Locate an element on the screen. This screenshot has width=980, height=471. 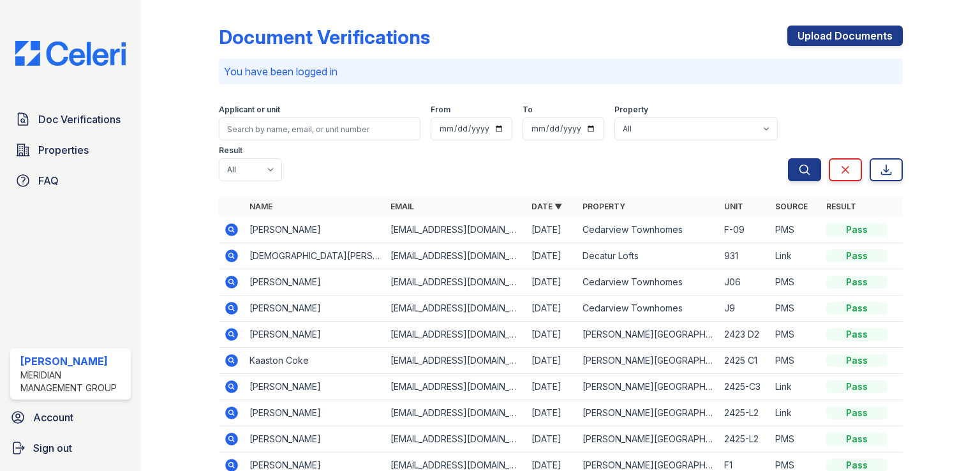
a: Account is located at coordinates (70, 417).